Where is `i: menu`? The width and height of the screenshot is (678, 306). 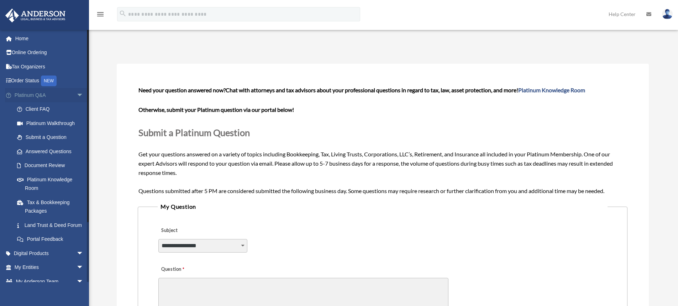
i: menu is located at coordinates (100, 14).